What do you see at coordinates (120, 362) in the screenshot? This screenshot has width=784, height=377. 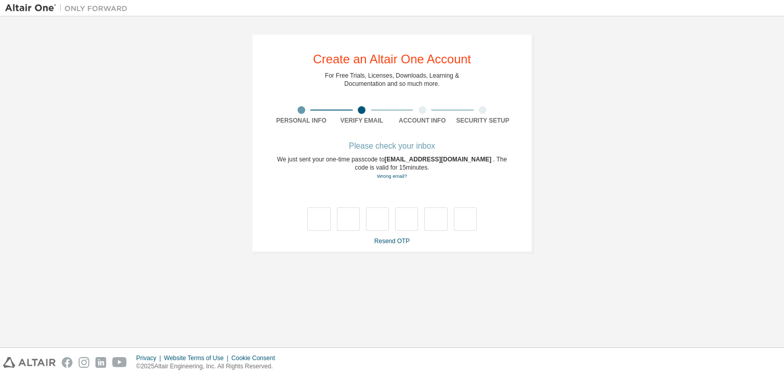 I see `img: youtube.svg` at bounding box center [120, 362].